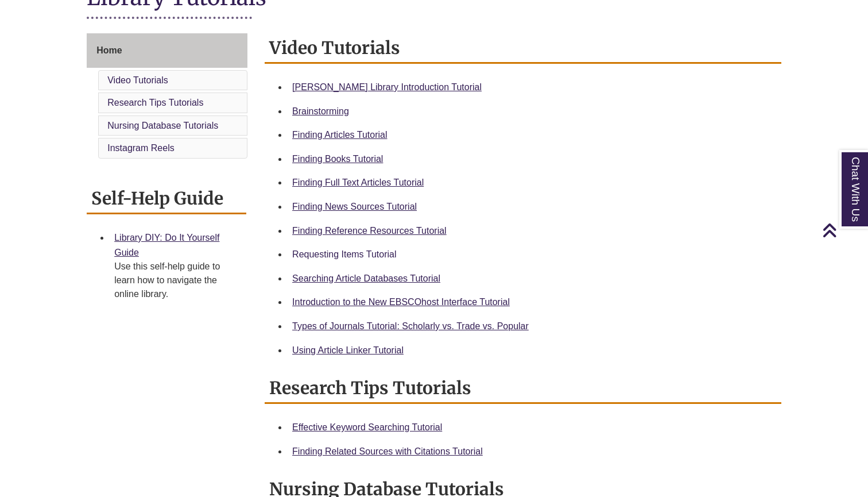  What do you see at coordinates (339, 134) in the screenshot?
I see `a: Finding Articles Tutorial` at bounding box center [339, 134].